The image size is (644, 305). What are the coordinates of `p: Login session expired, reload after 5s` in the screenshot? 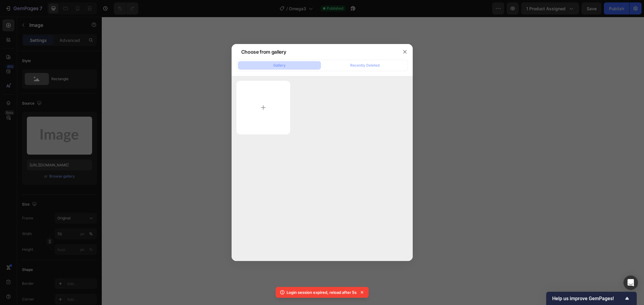 It's located at (322, 293).